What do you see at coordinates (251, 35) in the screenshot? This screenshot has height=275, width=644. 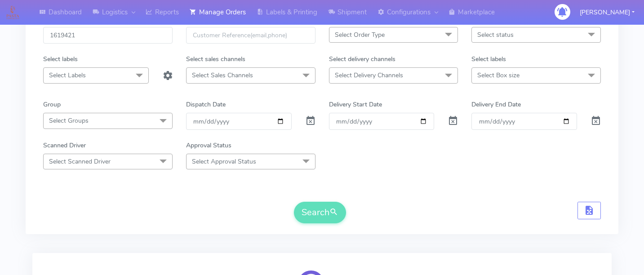 I see `input: Customer Reference(email,phone)` at bounding box center [251, 35].